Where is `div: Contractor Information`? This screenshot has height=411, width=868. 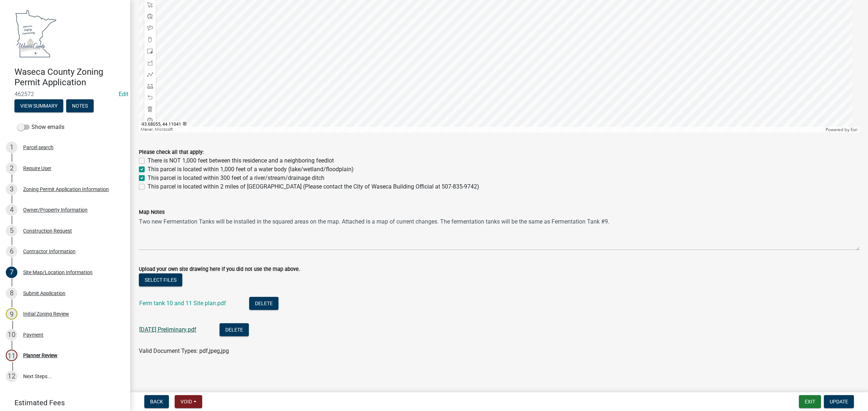
div: Contractor Information is located at coordinates (49, 251).